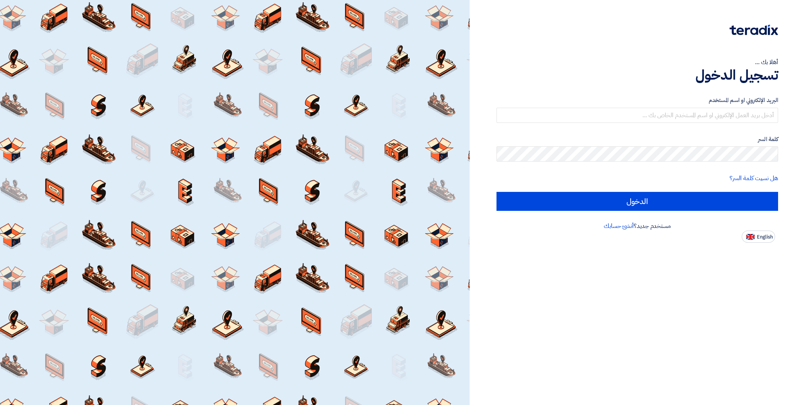 This screenshot has height=405, width=805. Describe the element at coordinates (637, 139) in the screenshot. I see `label: كلمة السر` at that location.